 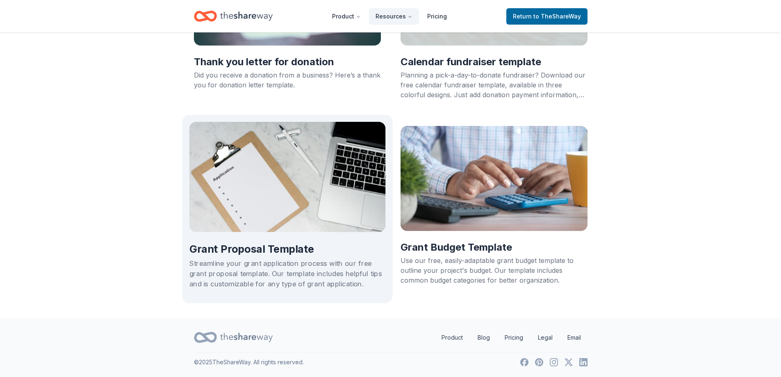 I want to click on button: Product, so click(x=346, y=16).